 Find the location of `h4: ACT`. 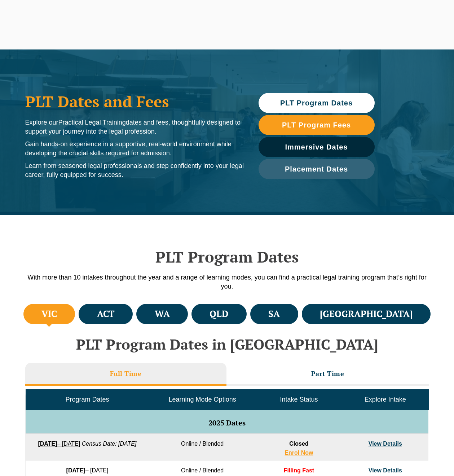

h4: ACT is located at coordinates (106, 314).